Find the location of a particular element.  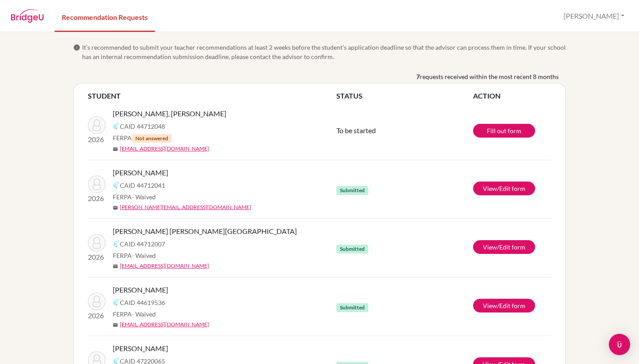

img: Penón Gillen, Luisa is located at coordinates (97, 184).